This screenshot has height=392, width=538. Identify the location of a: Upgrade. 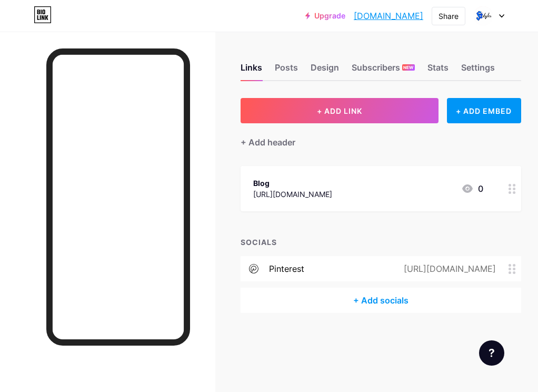
(325, 16).